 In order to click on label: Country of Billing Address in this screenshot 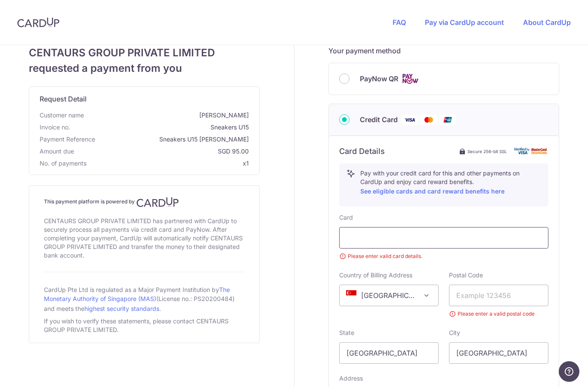, I will do `click(376, 275)`.